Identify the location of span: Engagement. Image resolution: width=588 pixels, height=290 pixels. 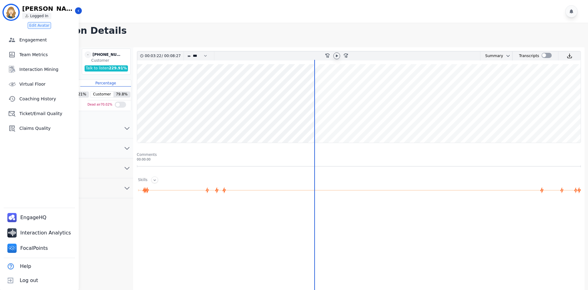
(48, 40).